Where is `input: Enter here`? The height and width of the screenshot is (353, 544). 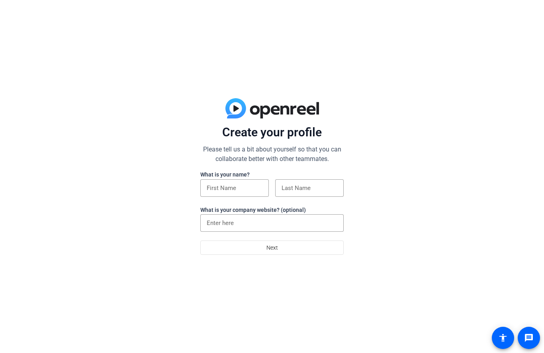 input: Enter here is located at coordinates (272, 223).